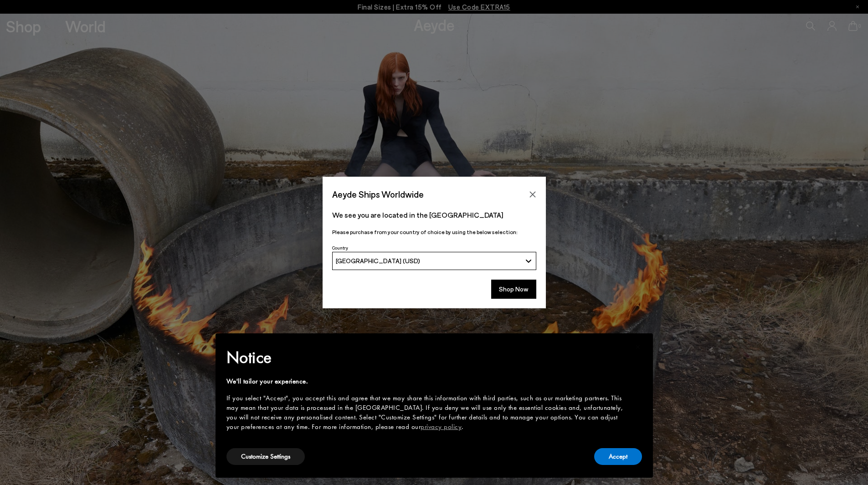 This screenshot has height=485, width=868. What do you see at coordinates (427, 358) in the screenshot?
I see `h2: Notice` at bounding box center [427, 358].